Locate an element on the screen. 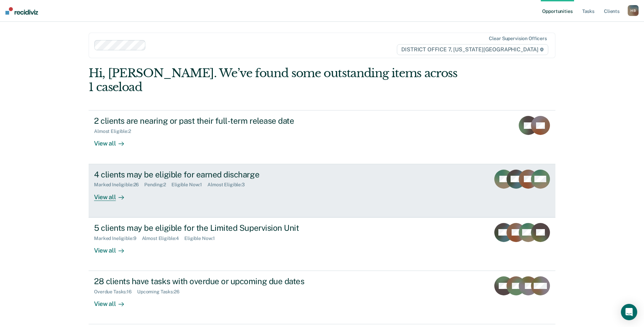 The width and height of the screenshot is (644, 327). button: HB is located at coordinates (633, 11).